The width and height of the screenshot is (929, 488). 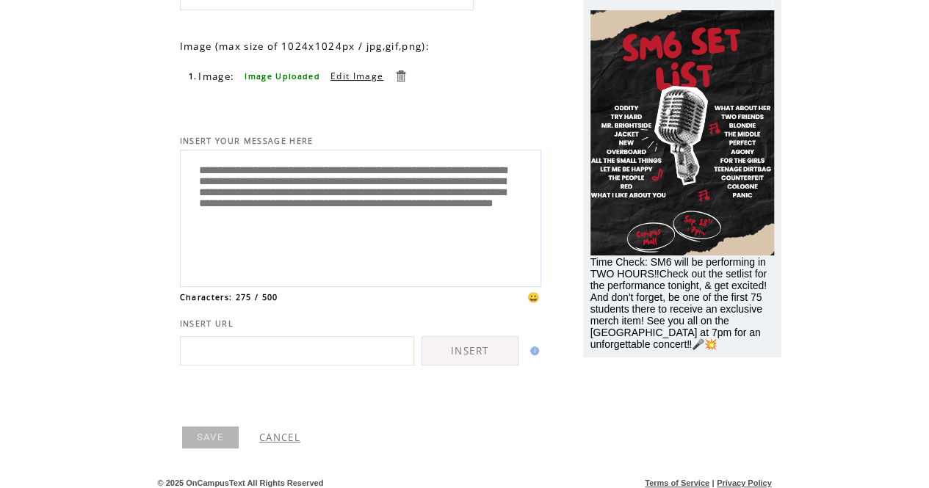 What do you see at coordinates (677, 483) in the screenshot?
I see `a: Terms of Service` at bounding box center [677, 483].